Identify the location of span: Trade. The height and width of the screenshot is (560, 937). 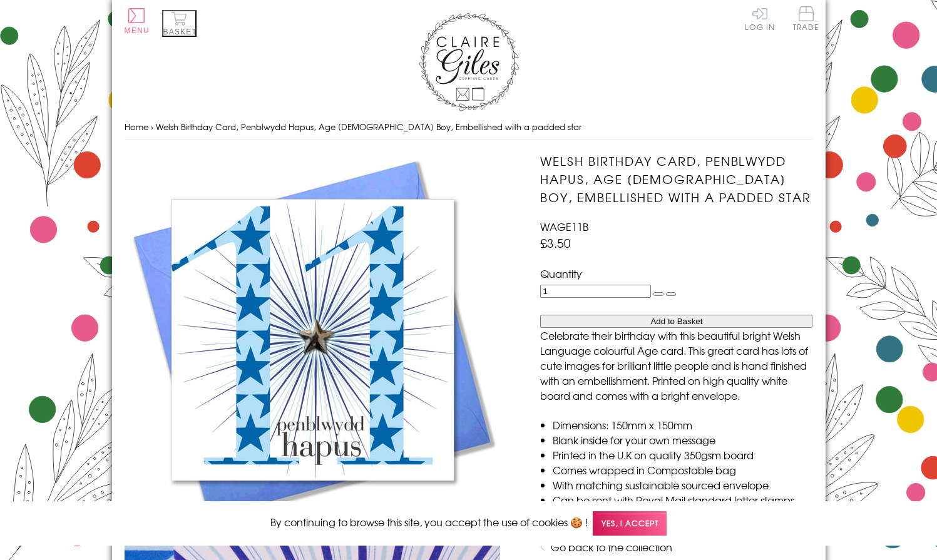
(807, 18).